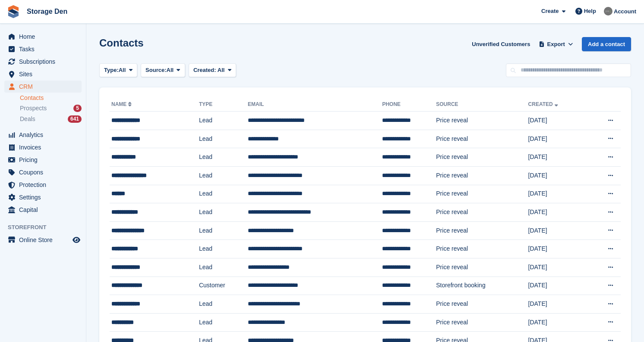 The height and width of the screenshot is (342, 644). What do you see at coordinates (47, 11) in the screenshot?
I see `a: Storage Den` at bounding box center [47, 11].